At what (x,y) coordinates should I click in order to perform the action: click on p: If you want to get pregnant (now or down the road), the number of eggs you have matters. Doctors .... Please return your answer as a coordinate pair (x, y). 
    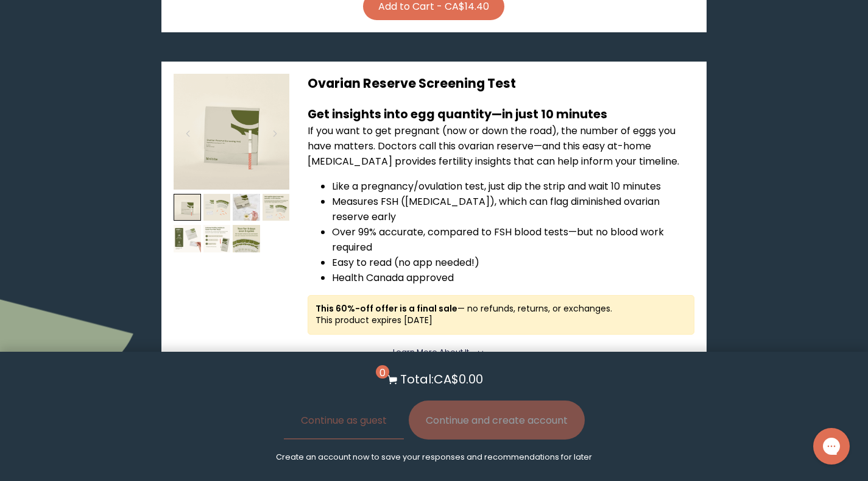
    Looking at the image, I should click on (500, 146).